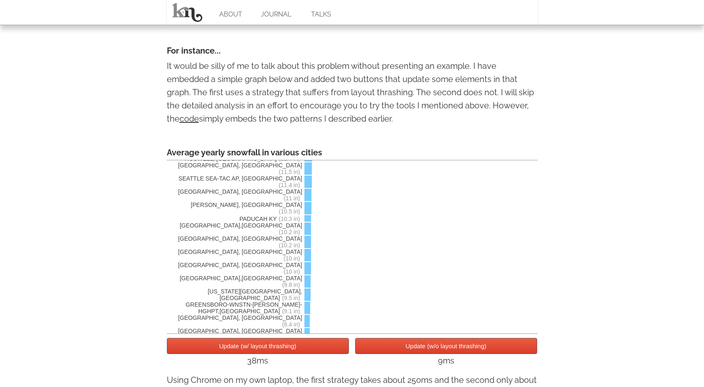 This screenshot has width=704, height=387. What do you see at coordinates (352, 51) in the screenshot?
I see `h4: For instance...` at bounding box center [352, 51].